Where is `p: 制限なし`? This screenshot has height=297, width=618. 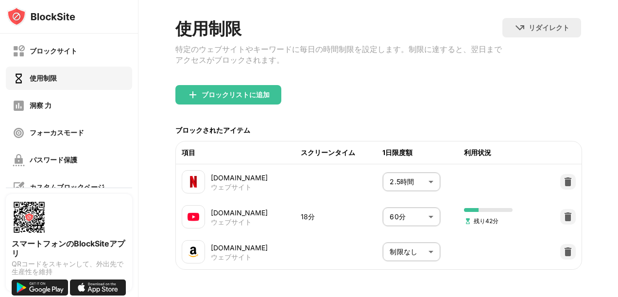
p: 制限なし is located at coordinates (407, 252).